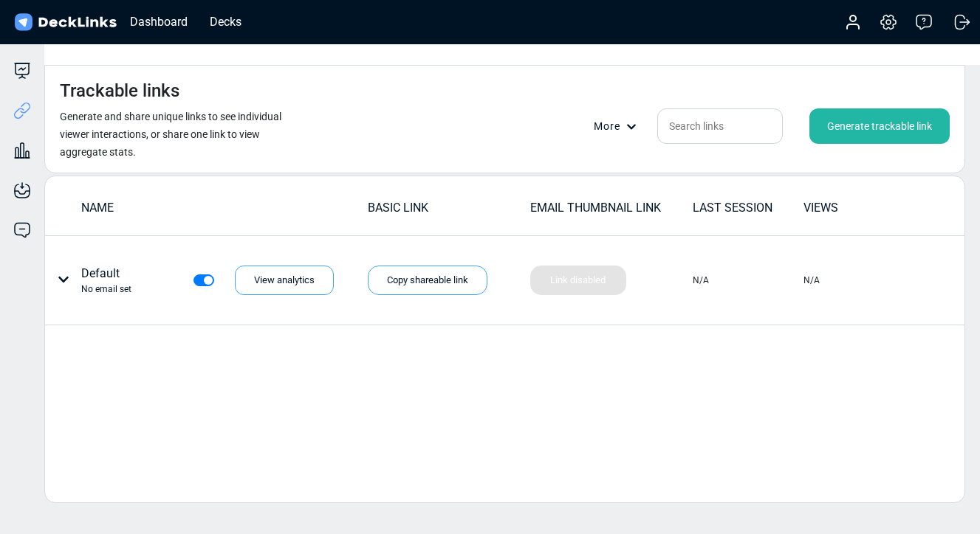 This screenshot has height=534, width=980. I want to click on div: Copy shareable link, so click(428, 281).